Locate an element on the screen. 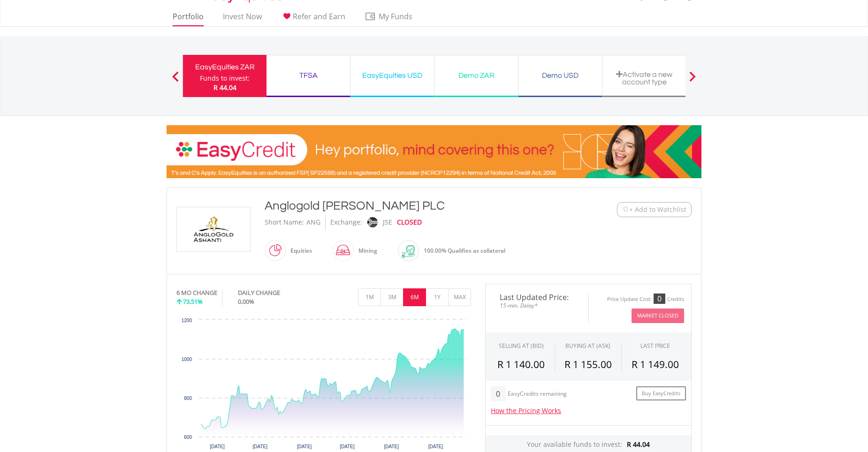 This screenshot has width=868, height=452. div: EasyEquities USD is located at coordinates (392, 76).